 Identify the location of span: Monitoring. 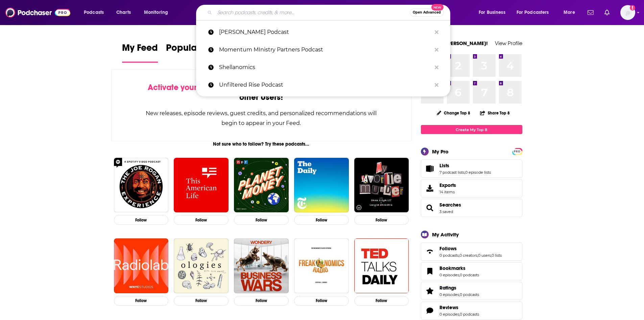
(156, 13).